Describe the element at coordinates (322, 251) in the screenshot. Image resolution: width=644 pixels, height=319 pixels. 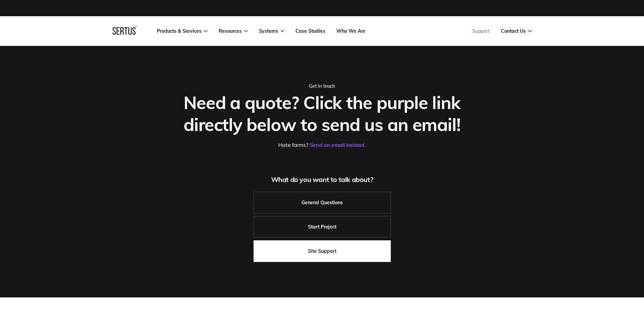
I see `a: Site Support` at that location.